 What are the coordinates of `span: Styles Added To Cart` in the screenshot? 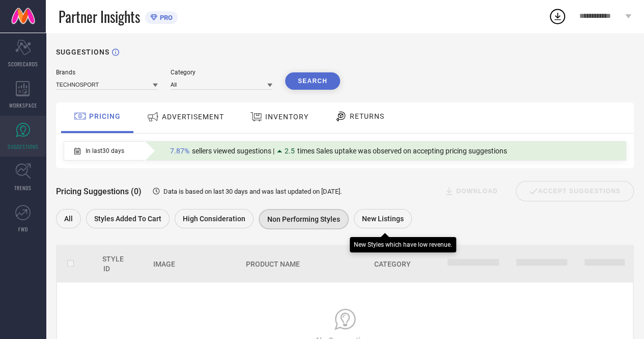 It's located at (128, 218).